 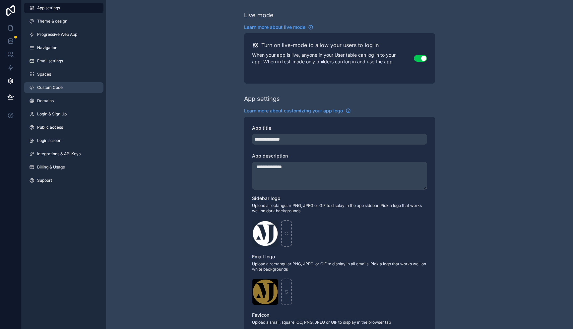 What do you see at coordinates (339, 266) in the screenshot?
I see `span: Upload a rectangular PNG, JPEG, or GIF to display in all emails. Pick a logo that works well on w...` at bounding box center [339, 266].